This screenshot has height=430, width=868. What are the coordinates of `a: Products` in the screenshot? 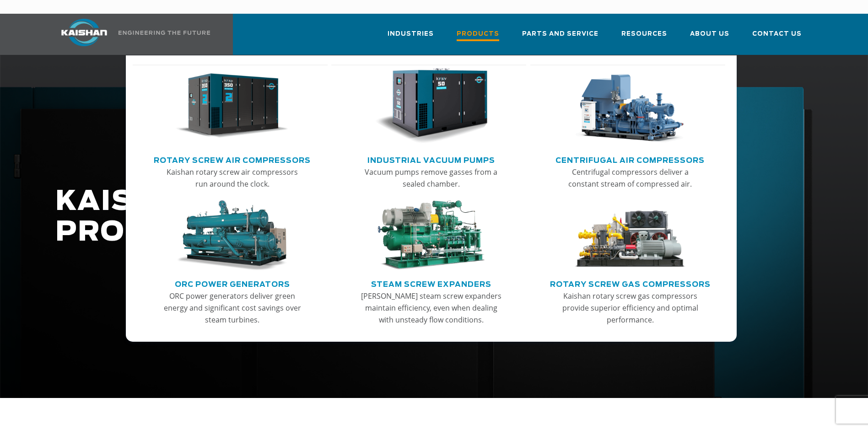 It's located at (478, 38).